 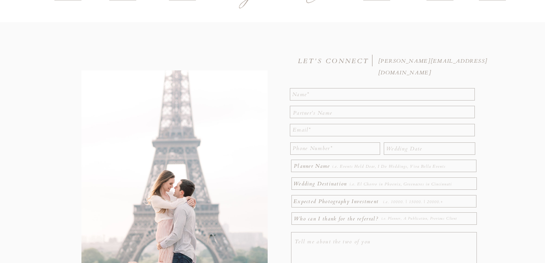 I want to click on h3: LET'S CONNECT, so click(x=334, y=60).